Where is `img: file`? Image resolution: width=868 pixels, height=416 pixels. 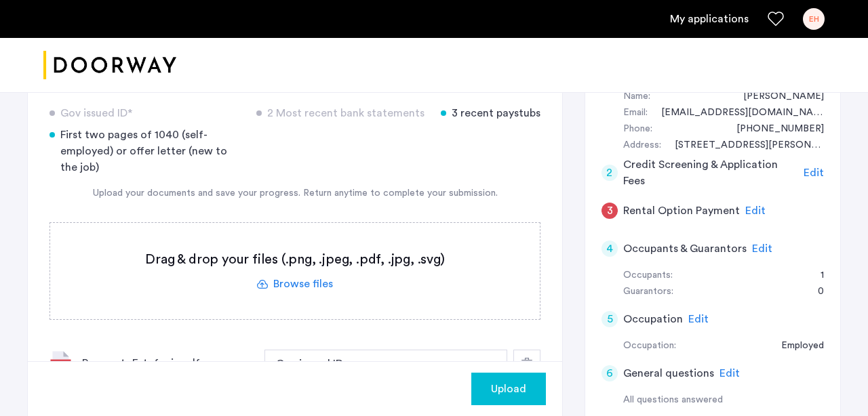 img: file is located at coordinates (60, 361).